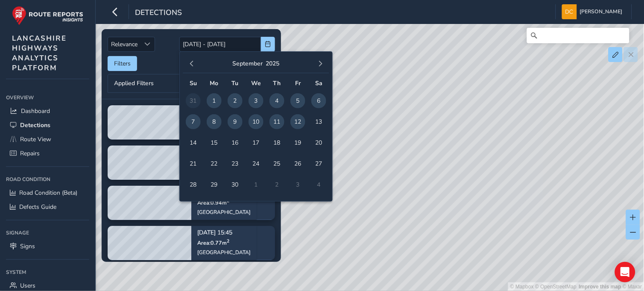  Describe the element at coordinates (193, 185) in the screenshot. I see `span: 28` at that location.